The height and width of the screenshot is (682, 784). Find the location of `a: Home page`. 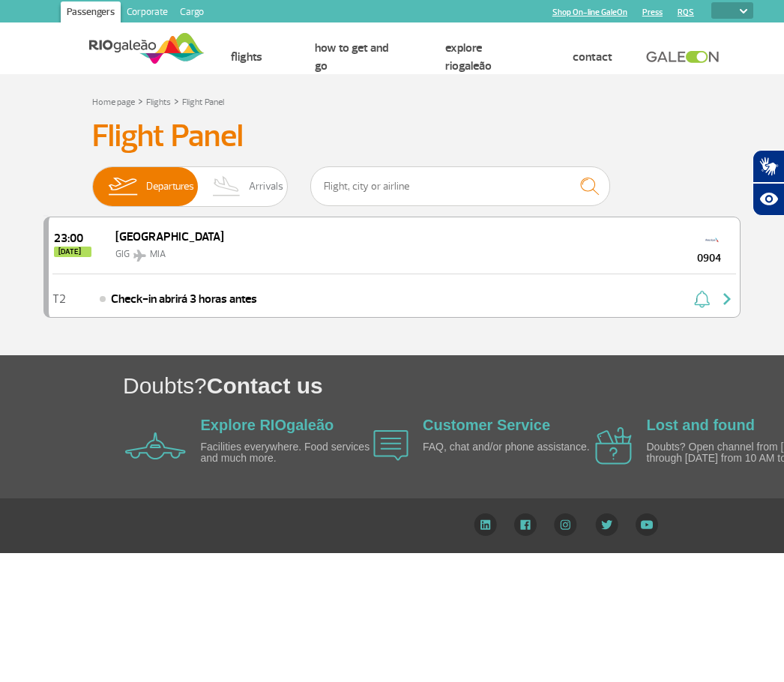

a: Home page is located at coordinates (113, 102).